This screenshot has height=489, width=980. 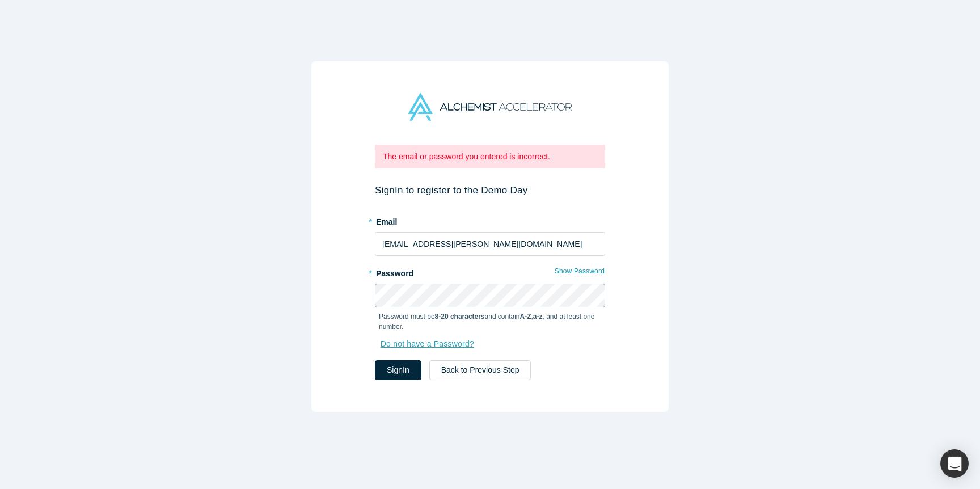 I want to click on a: Do not have a Password?, so click(x=432, y=344).